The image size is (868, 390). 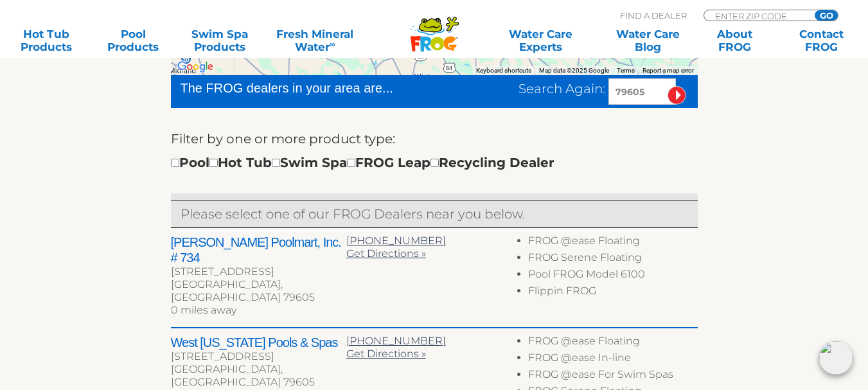 What do you see at coordinates (612, 376) in the screenshot?
I see `li: FROG @ease For Swim Spas` at bounding box center [612, 376].